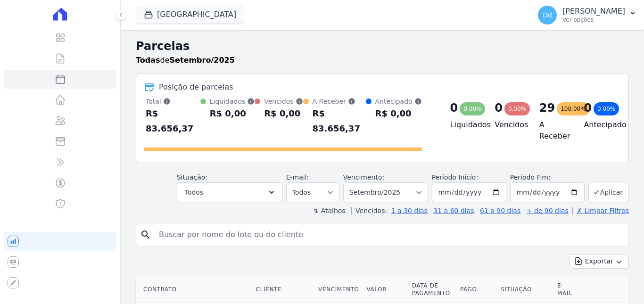  Describe the element at coordinates (547, 211) in the screenshot. I see `a: + de 90 dias` at that location.